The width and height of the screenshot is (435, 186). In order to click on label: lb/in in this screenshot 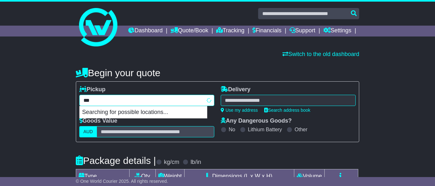, I will do `click(196, 162)`.